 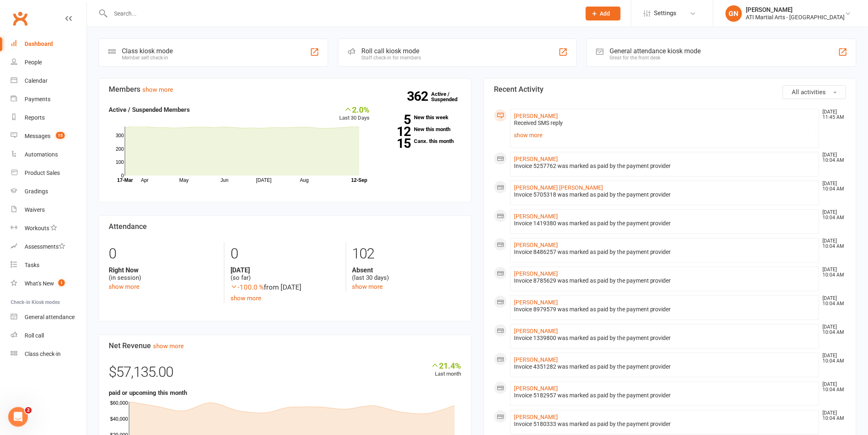 I want to click on div: Member self check-in, so click(x=148, y=58).